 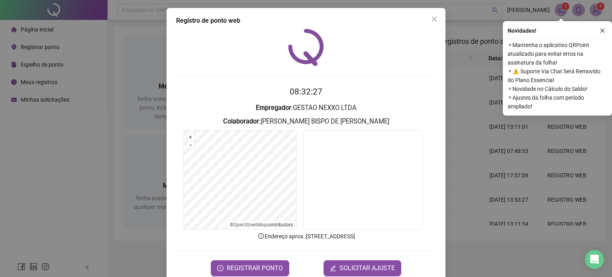 I want to click on img: QRPoint, so click(x=306, y=47).